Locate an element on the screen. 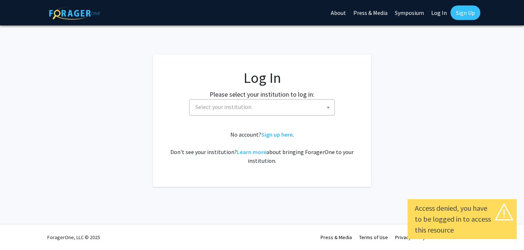 The image size is (524, 250). a: Sign Up is located at coordinates (465, 13).